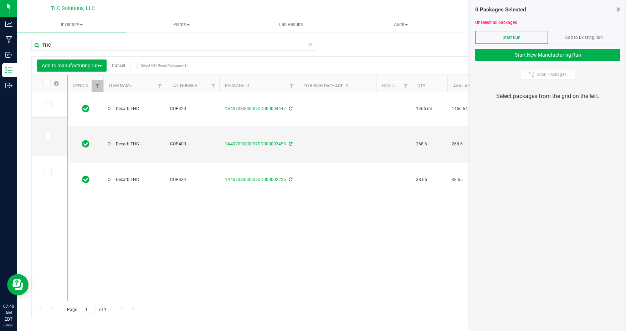 Image resolution: width=626 pixels, height=331 pixels. What do you see at coordinates (181, 25) in the screenshot?
I see `a: Plants` at bounding box center [181, 25].